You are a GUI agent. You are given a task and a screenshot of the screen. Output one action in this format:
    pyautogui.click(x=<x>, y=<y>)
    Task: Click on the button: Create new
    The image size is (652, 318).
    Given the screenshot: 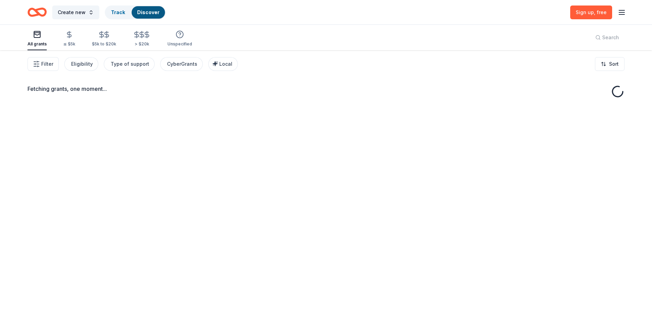 What is the action you would take?
    pyautogui.click(x=76, y=12)
    